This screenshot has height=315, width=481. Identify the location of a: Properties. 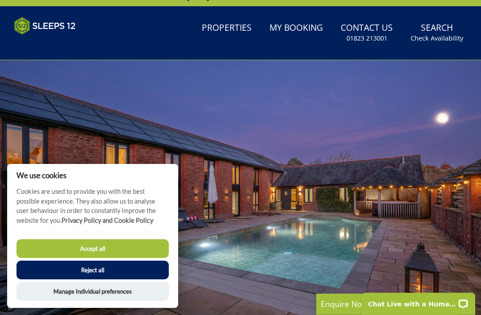
(227, 28).